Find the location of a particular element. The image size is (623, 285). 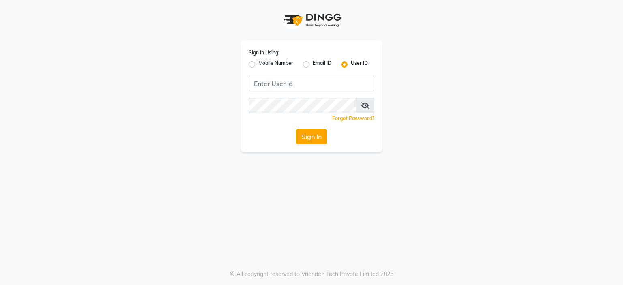

label: Sign In Using: is located at coordinates (264, 53).